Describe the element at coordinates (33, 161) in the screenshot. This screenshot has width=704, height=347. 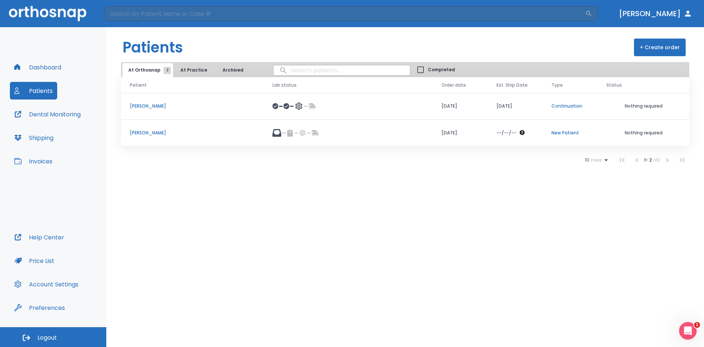
I see `button: Invoices` at that location.